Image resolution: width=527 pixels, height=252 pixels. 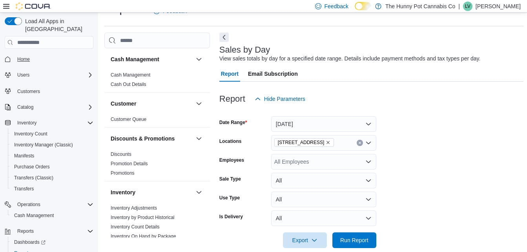 I want to click on input: Dark Mode, so click(x=363, y=6).